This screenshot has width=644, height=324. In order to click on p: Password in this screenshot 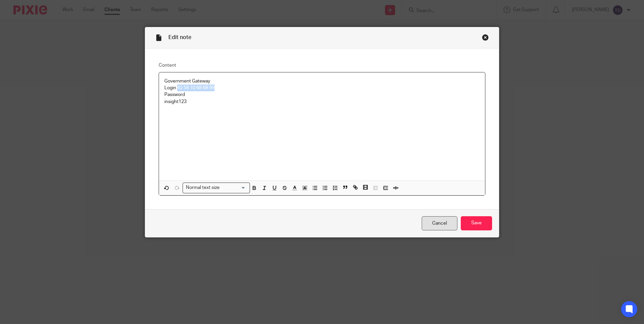, I will do `click(322, 95)`.